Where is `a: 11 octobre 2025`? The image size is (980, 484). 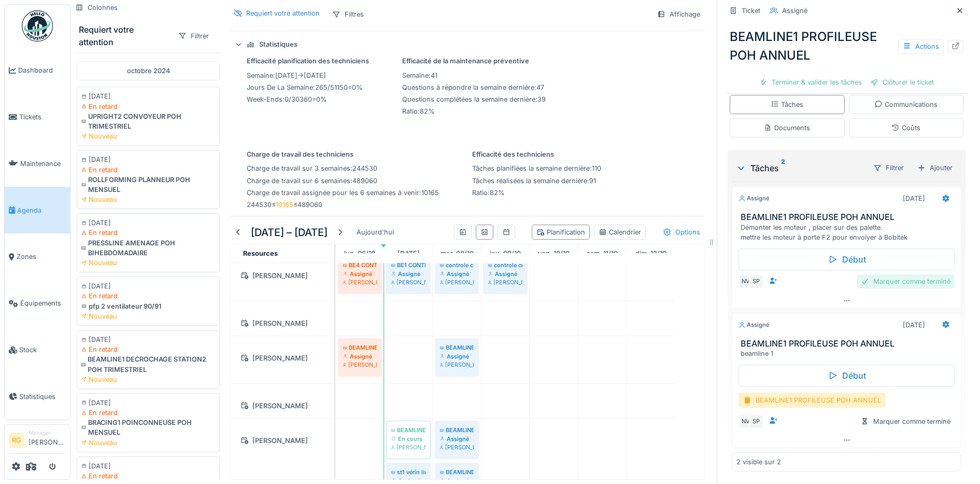 a: 11 octobre 2025 is located at coordinates (603, 253).